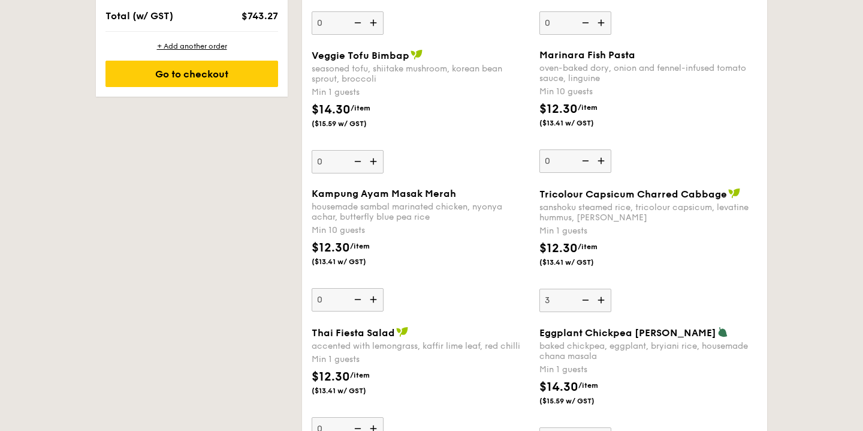 This screenshot has height=431, width=863. What do you see at coordinates (421, 212) in the screenshot?
I see `div: housemade sambal marinated chicken, nyonya achar, butterfly blue pea rice` at bounding box center [421, 212].